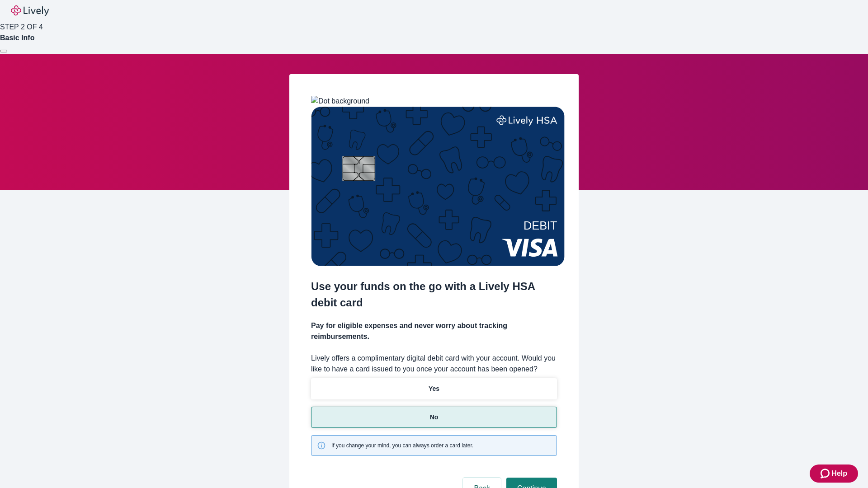 The height and width of the screenshot is (488, 868). I want to click on button: Yes, so click(434, 389).